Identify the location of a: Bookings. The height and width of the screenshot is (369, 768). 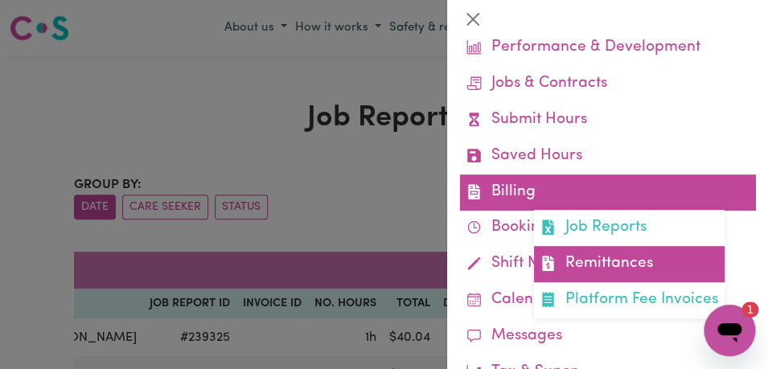
(607, 228).